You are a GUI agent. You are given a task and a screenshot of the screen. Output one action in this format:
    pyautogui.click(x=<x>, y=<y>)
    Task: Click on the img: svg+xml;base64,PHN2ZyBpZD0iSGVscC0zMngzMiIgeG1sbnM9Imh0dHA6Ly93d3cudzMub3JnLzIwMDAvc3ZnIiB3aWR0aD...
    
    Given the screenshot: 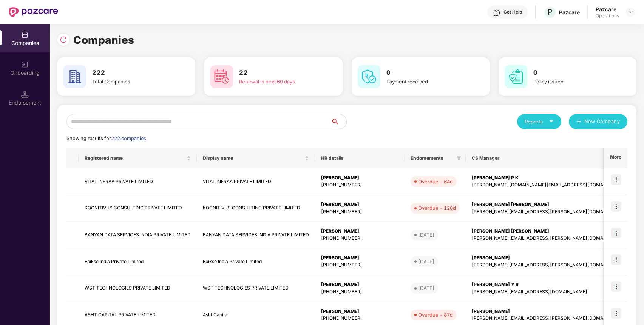 What is the action you would take?
    pyautogui.click(x=497, y=13)
    